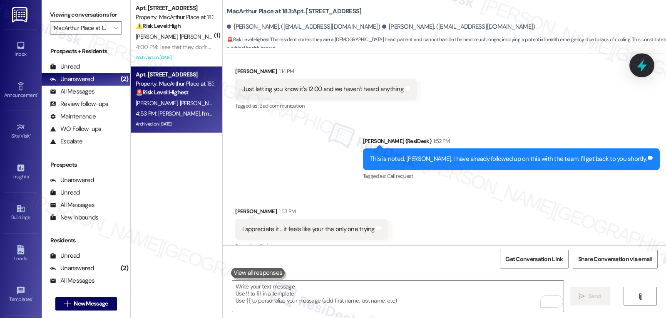 The height and width of the screenshot is (318, 666). What do you see at coordinates (20, 15) in the screenshot?
I see `img: ResiDesk Logo` at bounding box center [20, 15].